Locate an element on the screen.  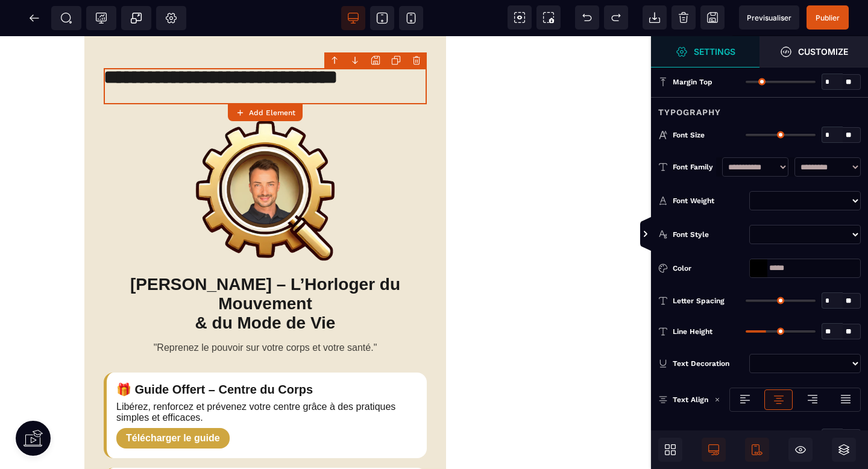
p: Text Align is located at coordinates (683, 400).